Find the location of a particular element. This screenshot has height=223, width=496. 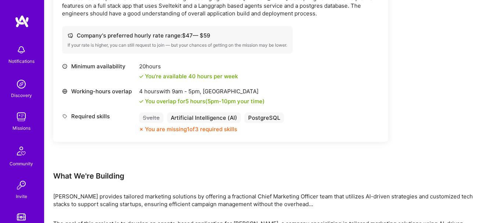

div: 20 hours is located at coordinates (188, 66).